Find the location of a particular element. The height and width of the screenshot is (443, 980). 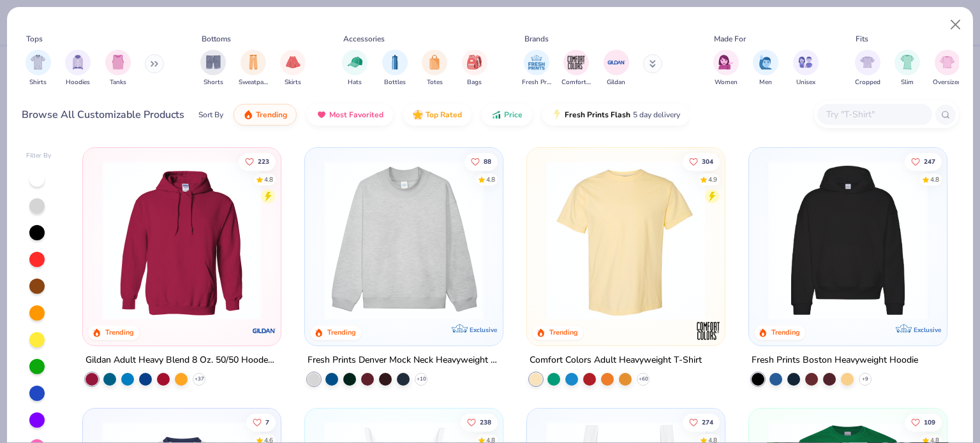

div: Filter By is located at coordinates (39, 155).